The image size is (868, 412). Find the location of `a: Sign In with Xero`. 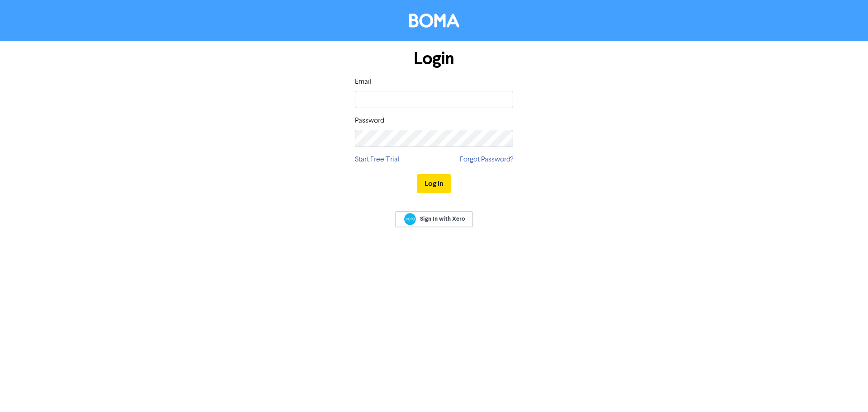

a: Sign In with Xero is located at coordinates (434, 219).